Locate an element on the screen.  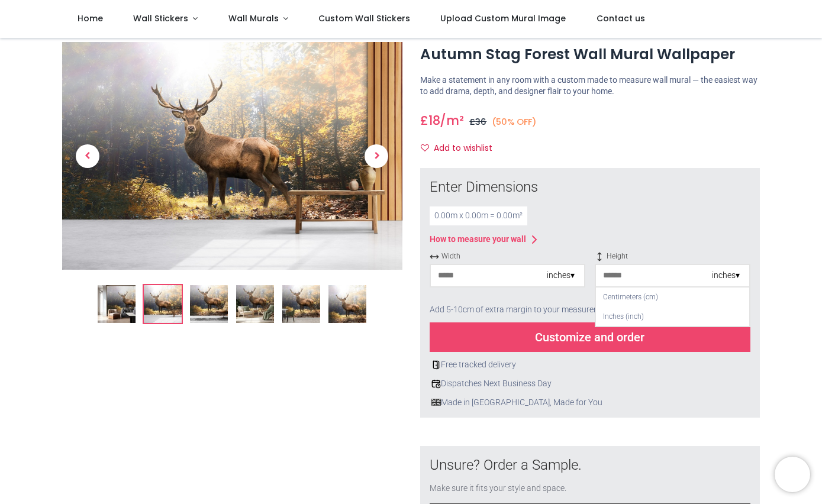
div: Enter Dimensions is located at coordinates (590, 187).